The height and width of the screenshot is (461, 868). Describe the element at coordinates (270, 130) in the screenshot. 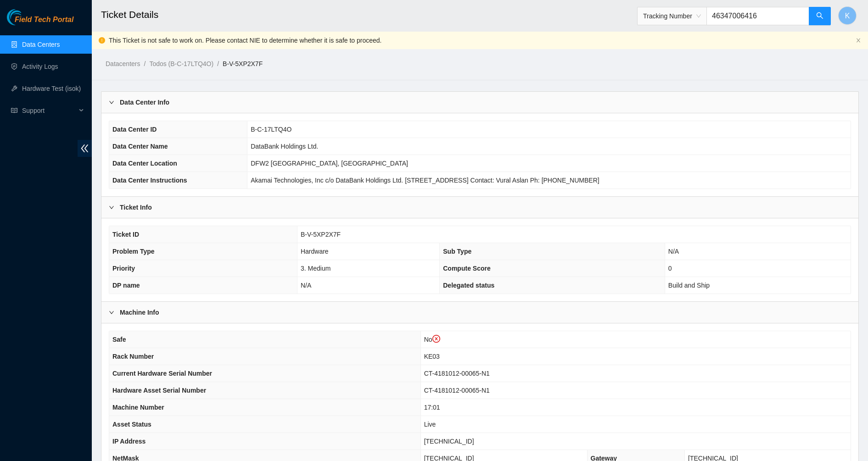

I see `span: B-C-17LTQ4O` at that location.